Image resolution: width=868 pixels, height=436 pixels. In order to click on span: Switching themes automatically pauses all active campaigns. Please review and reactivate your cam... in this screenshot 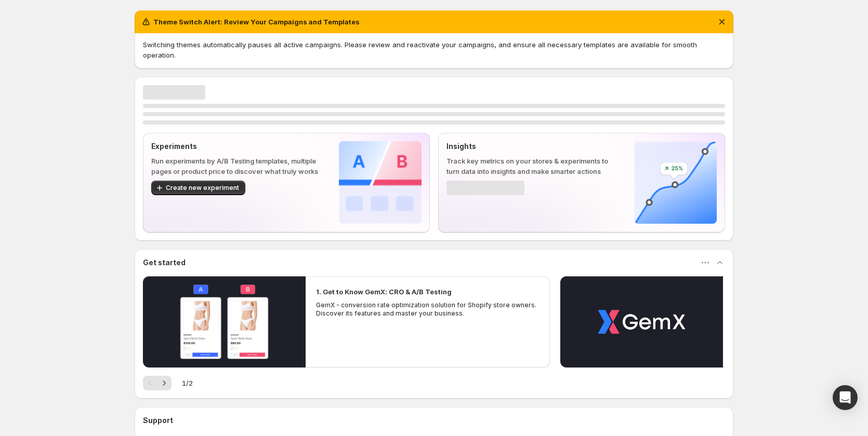, I will do `click(420, 50)`.